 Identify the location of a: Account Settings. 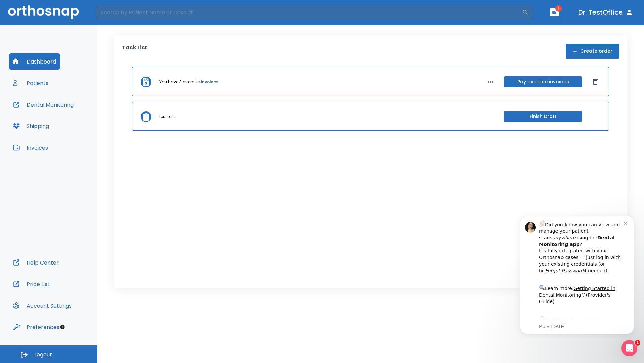
(42, 305).